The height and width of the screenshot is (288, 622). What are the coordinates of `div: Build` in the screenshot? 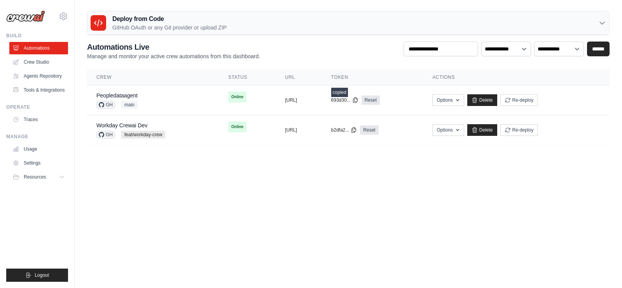 It's located at (37, 36).